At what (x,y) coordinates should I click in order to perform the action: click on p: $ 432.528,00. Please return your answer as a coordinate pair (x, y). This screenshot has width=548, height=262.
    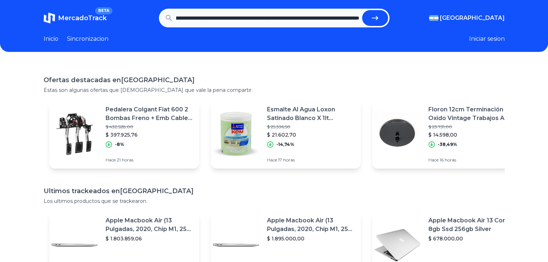
    Looking at the image, I should click on (149, 127).